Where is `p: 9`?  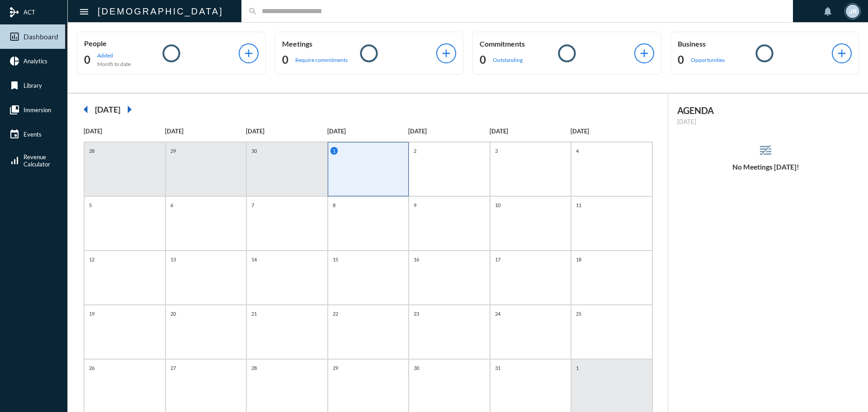 p: 9 is located at coordinates (415, 205).